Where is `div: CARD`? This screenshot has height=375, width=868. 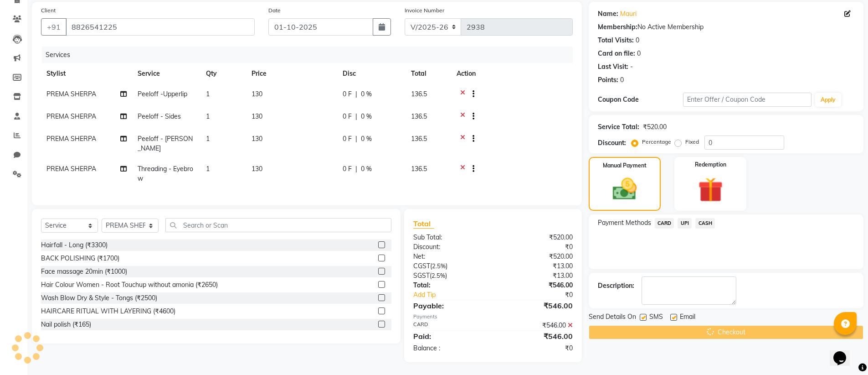 div: CARD is located at coordinates (449, 325).